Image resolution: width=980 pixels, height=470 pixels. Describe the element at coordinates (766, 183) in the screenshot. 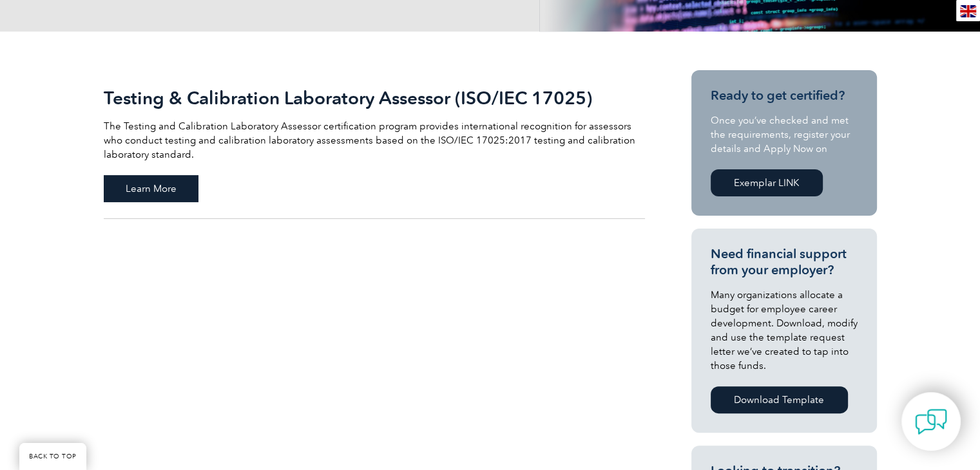

I see `a: Exemplar LINK` at that location.